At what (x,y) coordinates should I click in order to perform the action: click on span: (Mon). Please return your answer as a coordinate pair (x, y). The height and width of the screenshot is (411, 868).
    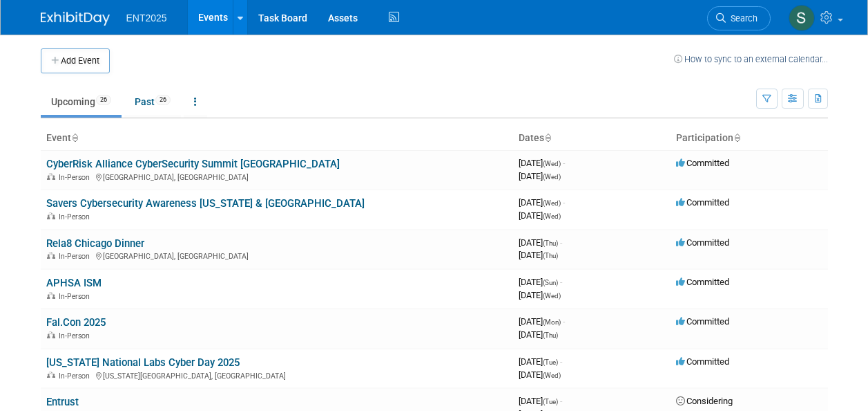
    Looking at the image, I should click on (552, 321).